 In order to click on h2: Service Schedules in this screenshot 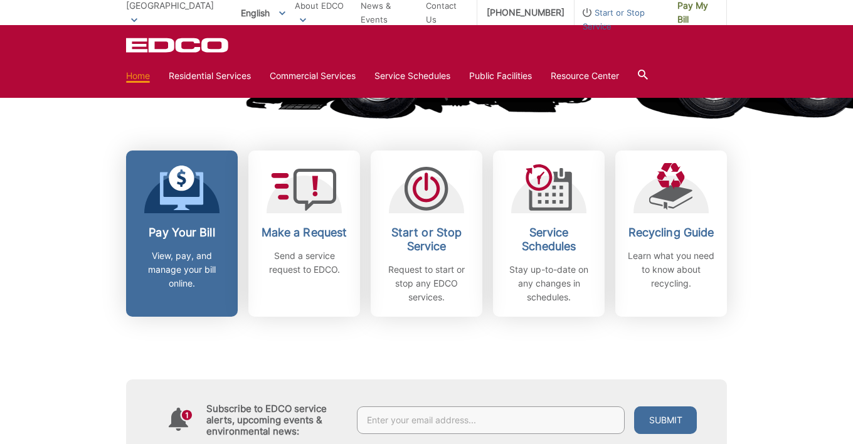, I will do `click(549, 240)`.